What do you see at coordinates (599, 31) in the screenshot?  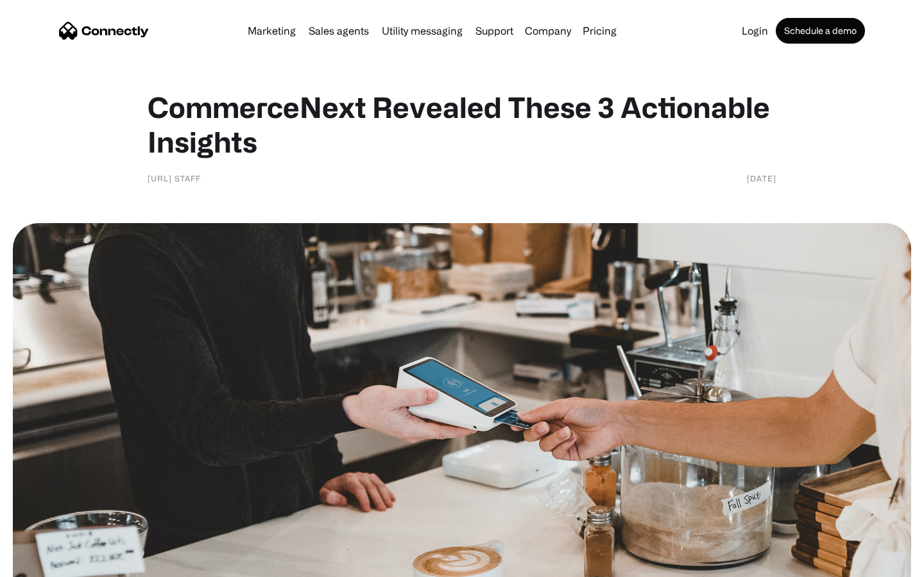 I see `a: Pricing` at bounding box center [599, 31].